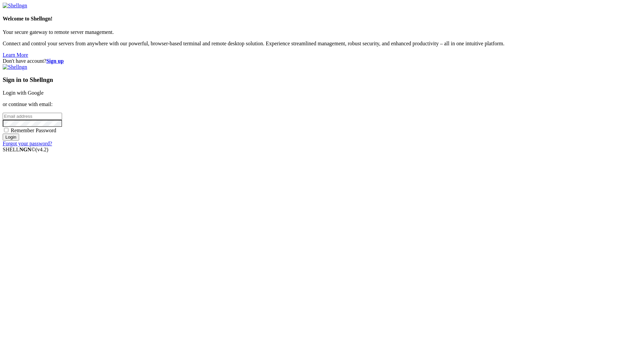 This screenshot has width=644, height=346. What do you see at coordinates (6, 130) in the screenshot?
I see `input: Remember Password` at bounding box center [6, 130].